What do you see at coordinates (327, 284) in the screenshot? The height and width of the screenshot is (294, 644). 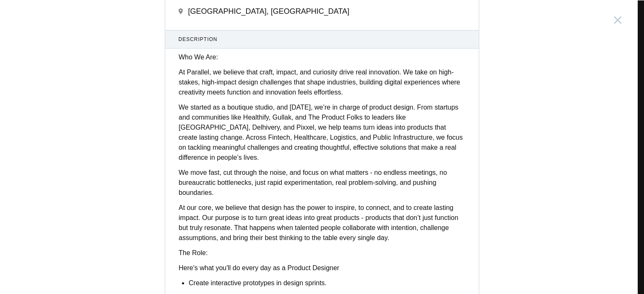 I see `p: Create interactive prototypes in design sprints.` at bounding box center [327, 284].